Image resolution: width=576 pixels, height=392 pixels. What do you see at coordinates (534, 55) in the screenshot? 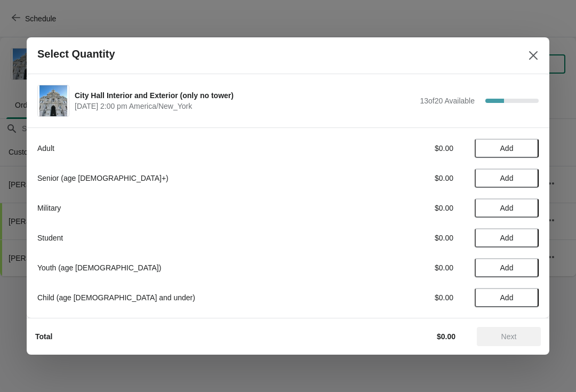
I see `button: Close` at bounding box center [534, 55].